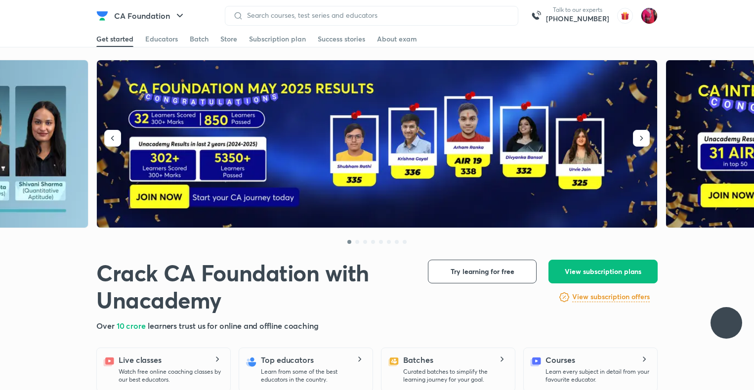  What do you see at coordinates (150, 16) in the screenshot?
I see `button: CA Foundation` at bounding box center [150, 16].